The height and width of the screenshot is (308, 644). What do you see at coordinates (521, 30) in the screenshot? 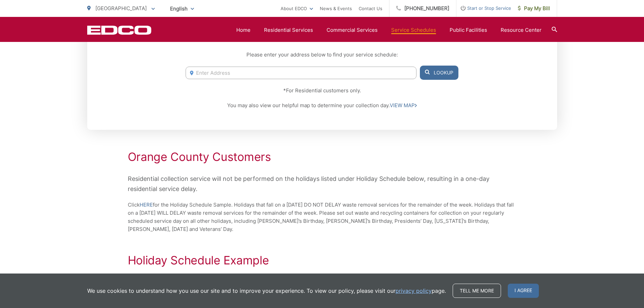
I see `a: Resource Center` at bounding box center [521, 30].